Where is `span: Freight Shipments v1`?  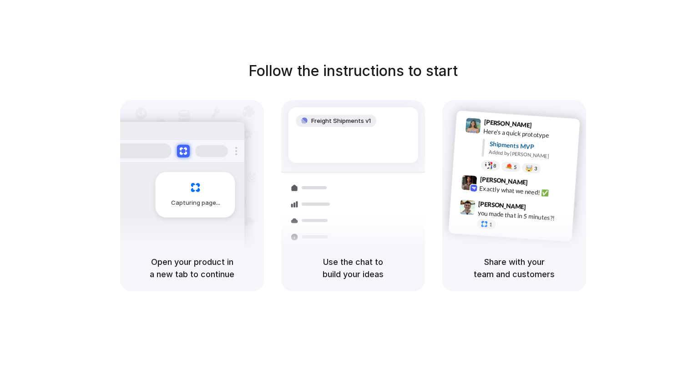
span: Freight Shipments v1 is located at coordinates (341, 121).